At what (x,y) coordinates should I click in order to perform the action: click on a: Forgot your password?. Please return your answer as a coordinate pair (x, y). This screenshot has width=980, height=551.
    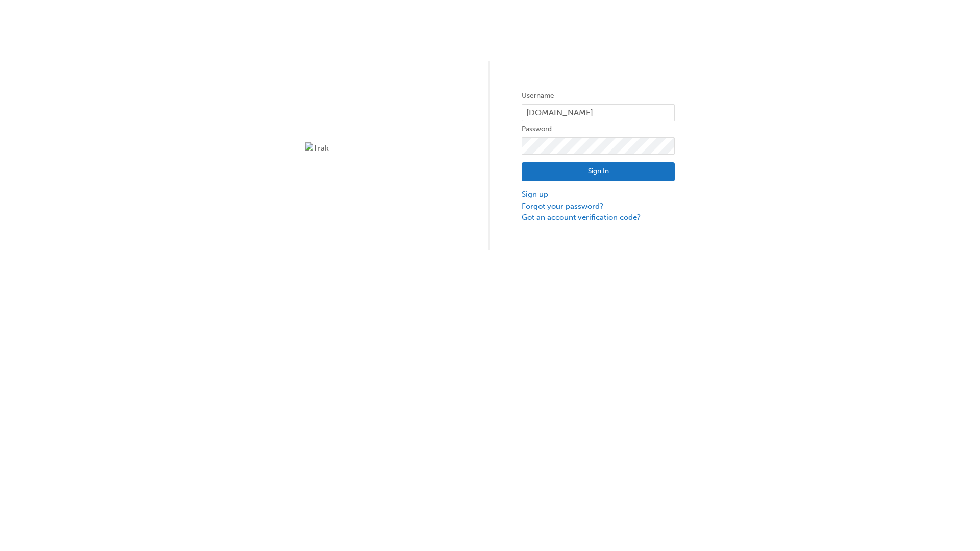
    Looking at the image, I should click on (598, 206).